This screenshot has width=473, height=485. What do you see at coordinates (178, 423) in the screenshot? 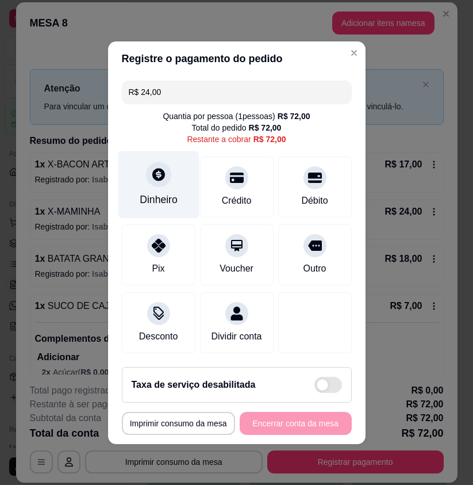
I see `button: Imprimir consumo da mesa` at bounding box center [178, 423].